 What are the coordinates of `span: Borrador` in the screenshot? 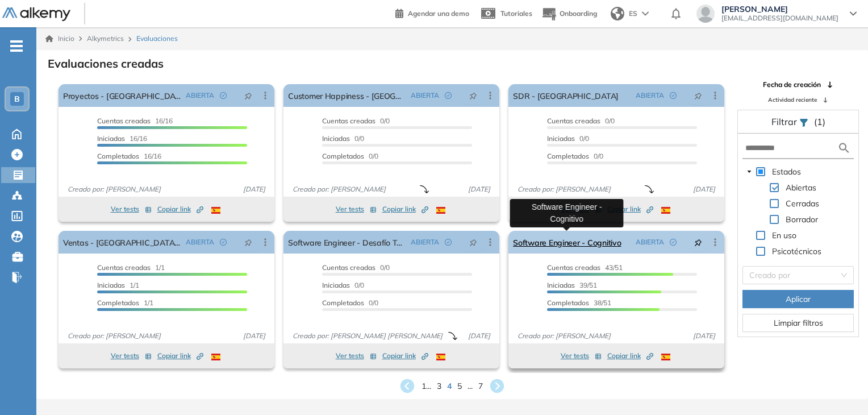 It's located at (802, 219).